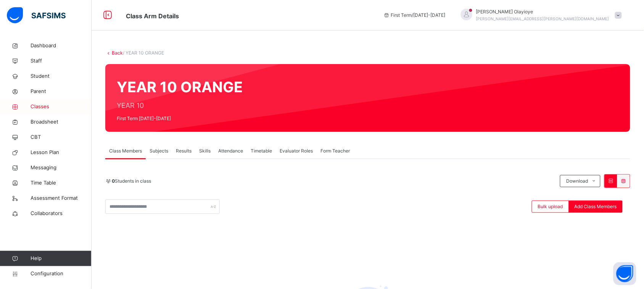 This screenshot has width=644, height=289. I want to click on span: Results, so click(184, 151).